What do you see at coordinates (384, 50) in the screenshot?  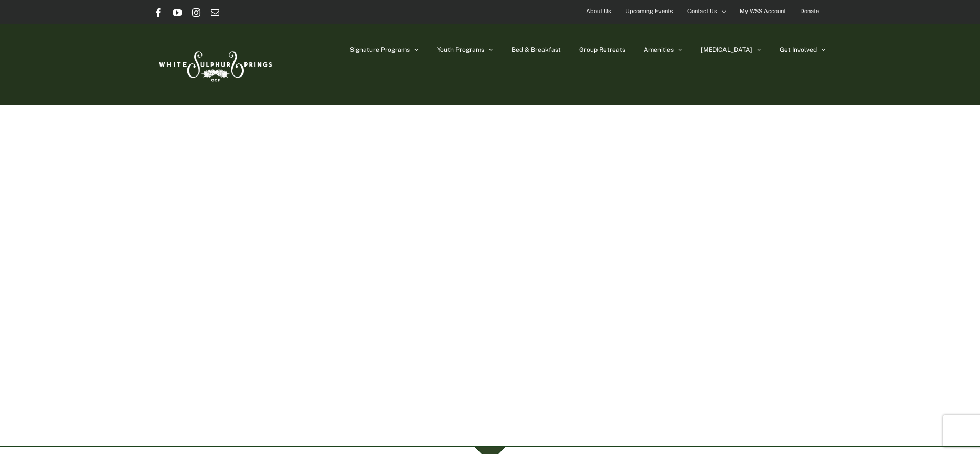 I see `a: Signature Programs` at bounding box center [384, 50].